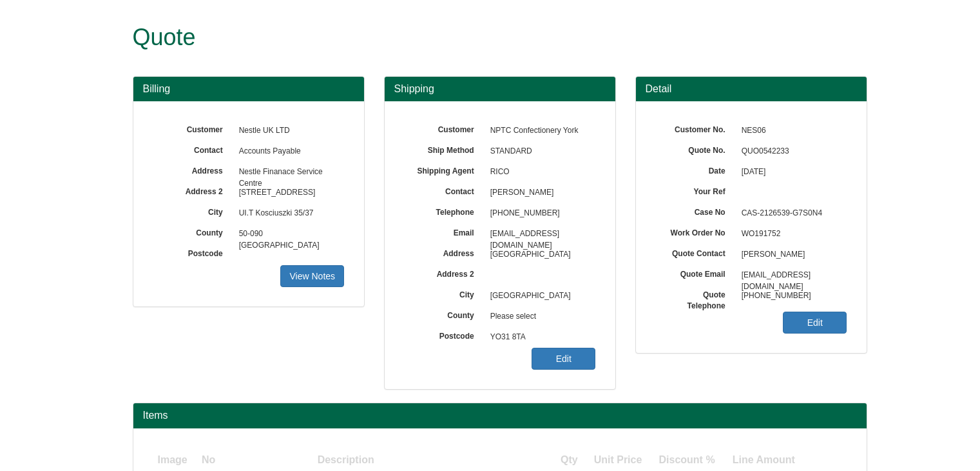  What do you see at coordinates (289, 172) in the screenshot?
I see `span: Nestle Finanace Service Centre` at bounding box center [289, 172].